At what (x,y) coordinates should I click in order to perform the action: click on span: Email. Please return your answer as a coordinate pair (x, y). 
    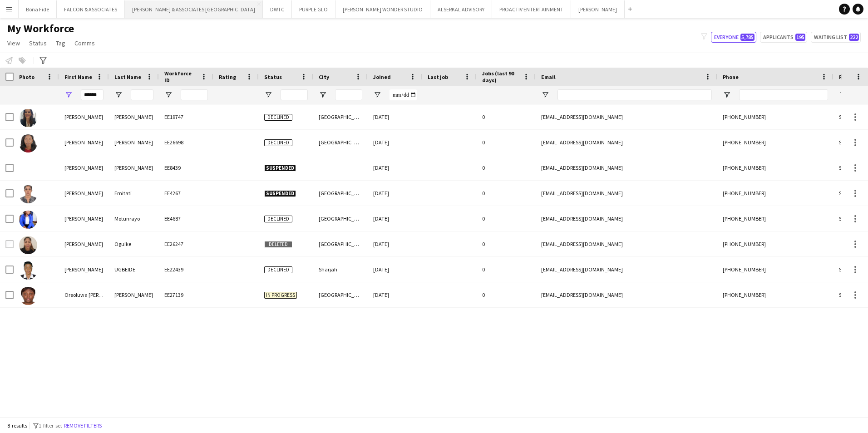
    Looking at the image, I should click on (549, 77).